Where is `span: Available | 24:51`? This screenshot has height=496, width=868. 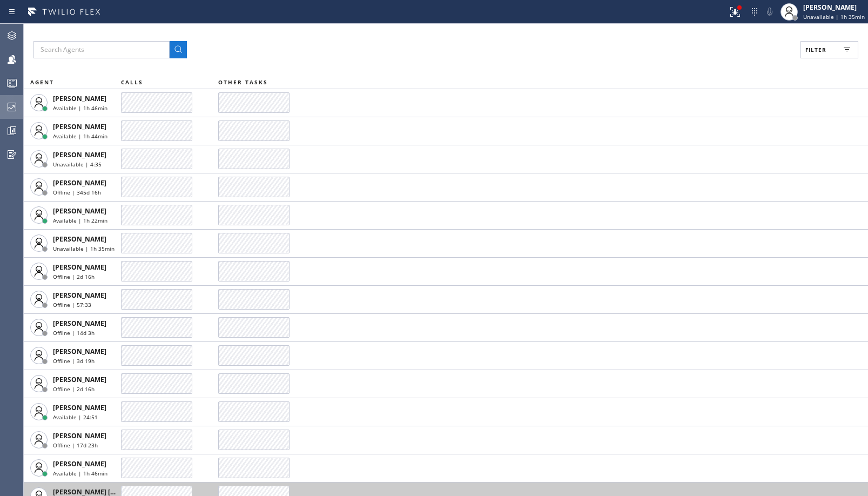 span: Available | 24:51 is located at coordinates (75, 417).